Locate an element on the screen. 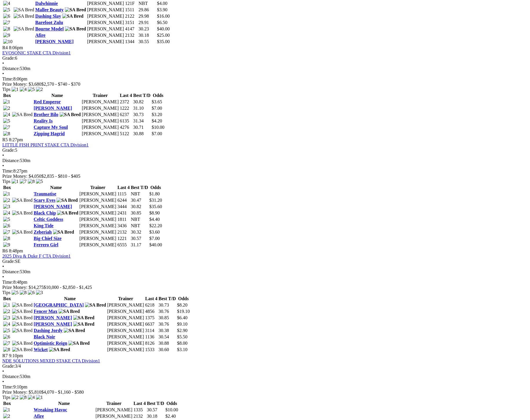 This screenshot has width=530, height=420. th: Last 4 is located at coordinates (151, 299).